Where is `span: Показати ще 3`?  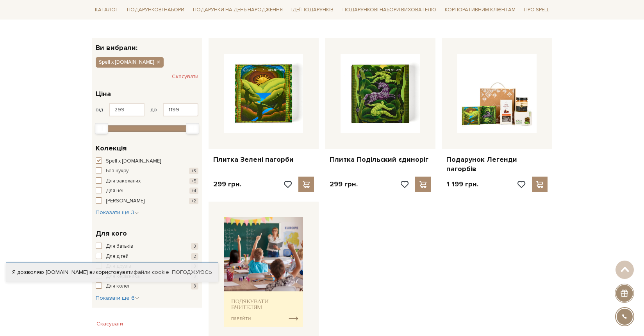
span: Показати ще 3 is located at coordinates (117, 212).